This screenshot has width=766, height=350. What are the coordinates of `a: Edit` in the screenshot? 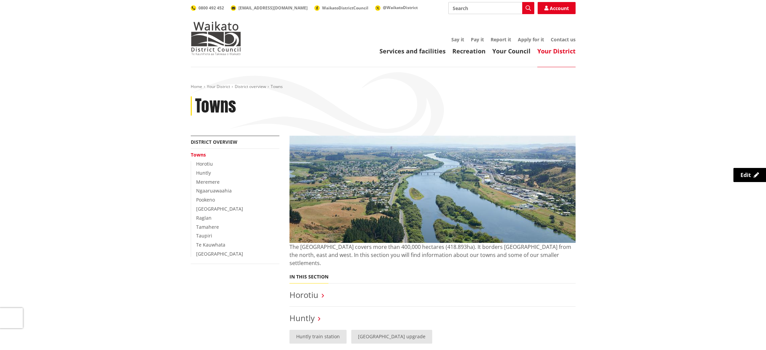 It's located at (749, 175).